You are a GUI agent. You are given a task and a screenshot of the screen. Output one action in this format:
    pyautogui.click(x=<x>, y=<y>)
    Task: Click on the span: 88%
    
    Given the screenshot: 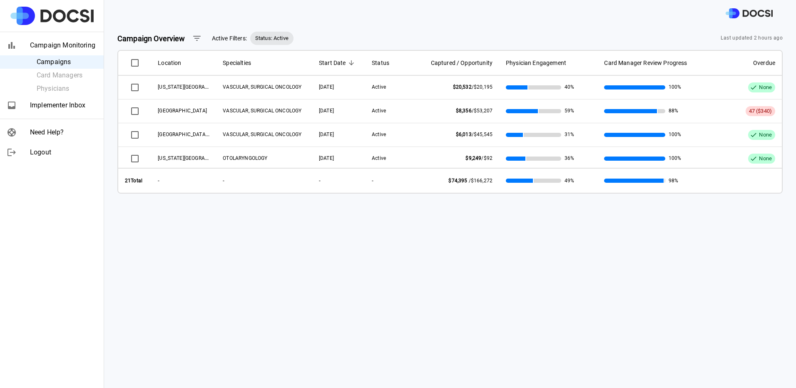 What is the action you would take?
    pyautogui.click(x=673, y=111)
    